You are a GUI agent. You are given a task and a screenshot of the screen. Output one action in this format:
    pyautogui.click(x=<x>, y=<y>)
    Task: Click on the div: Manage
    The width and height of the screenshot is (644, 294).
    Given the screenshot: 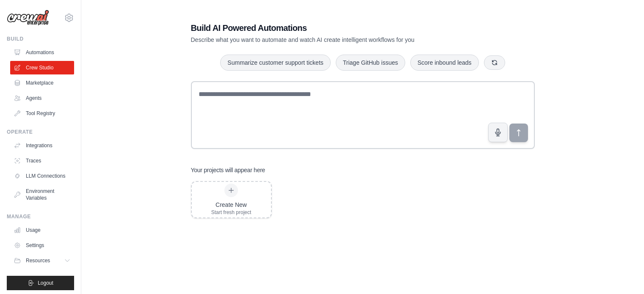 What is the action you would take?
    pyautogui.click(x=40, y=217)
    